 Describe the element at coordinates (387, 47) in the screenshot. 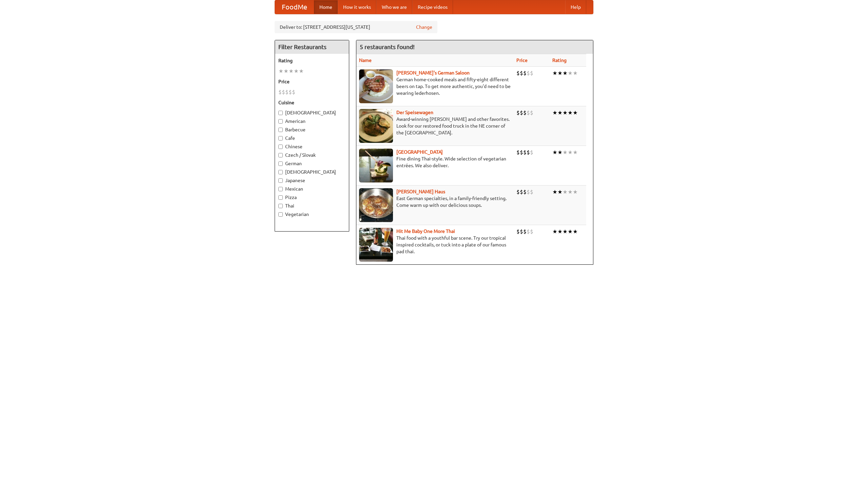

I see `ng-pluralize: 5 restaurants found!` at that location.